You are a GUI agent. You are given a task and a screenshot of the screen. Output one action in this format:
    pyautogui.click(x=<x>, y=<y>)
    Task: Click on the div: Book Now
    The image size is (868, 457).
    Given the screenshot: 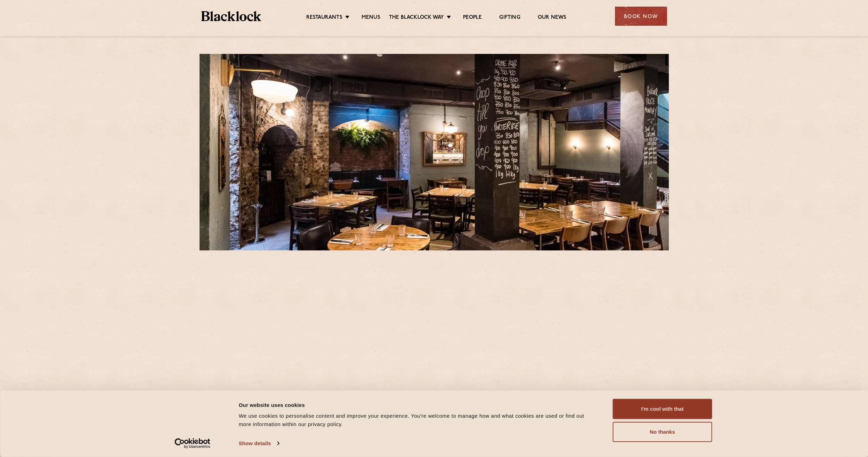 What is the action you would take?
    pyautogui.click(x=641, y=16)
    